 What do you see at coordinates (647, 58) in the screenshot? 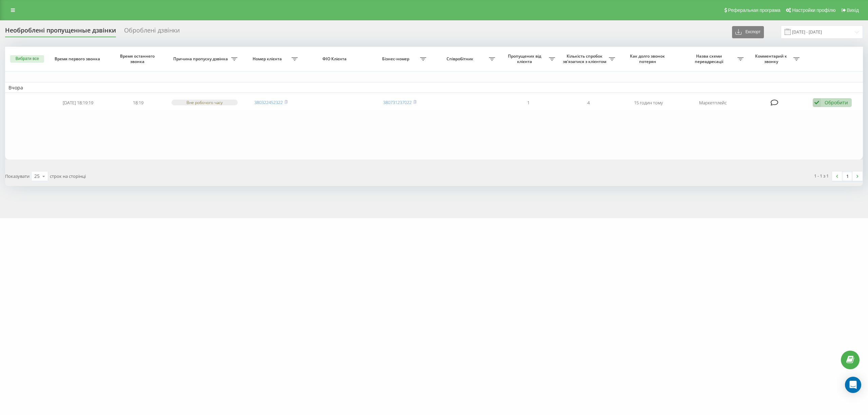
I see `font: Как долго звонок потерян` at bounding box center [647, 58].